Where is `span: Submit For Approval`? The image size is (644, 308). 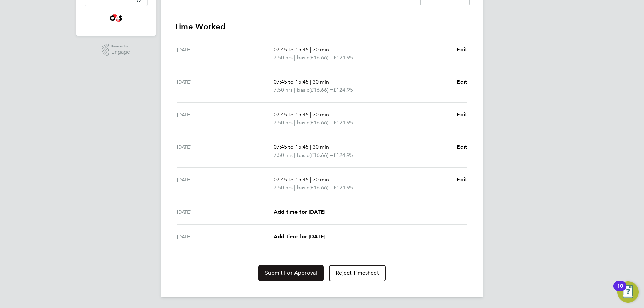 span: Submit For Approval is located at coordinates (290, 273).